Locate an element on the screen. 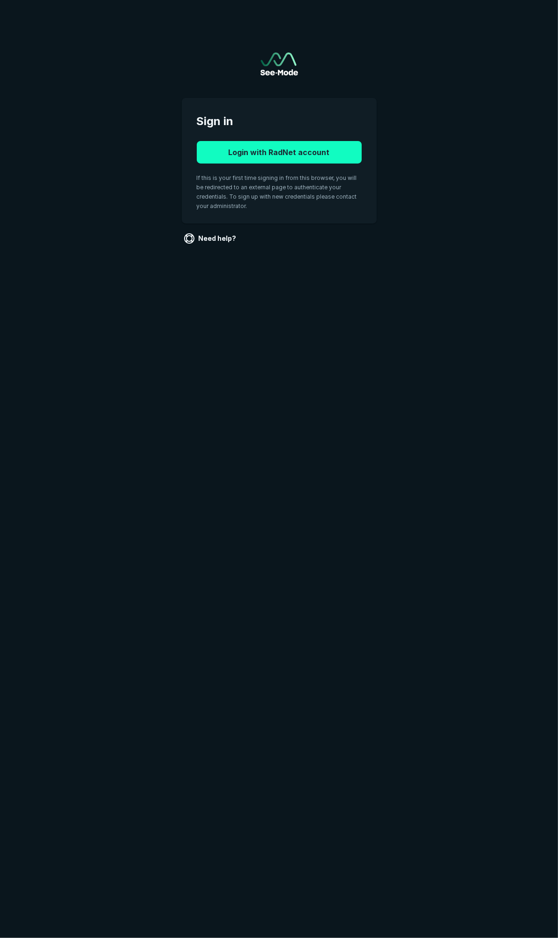 The height and width of the screenshot is (938, 558). a: Need help? is located at coordinates (211, 238).